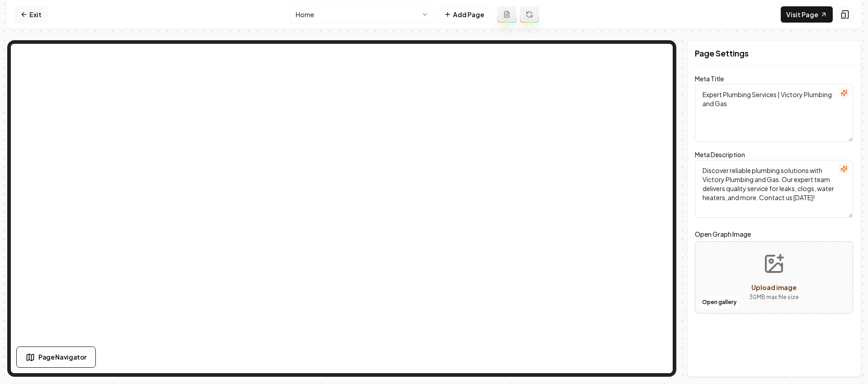  I want to click on button: Open gallery, so click(719, 302).